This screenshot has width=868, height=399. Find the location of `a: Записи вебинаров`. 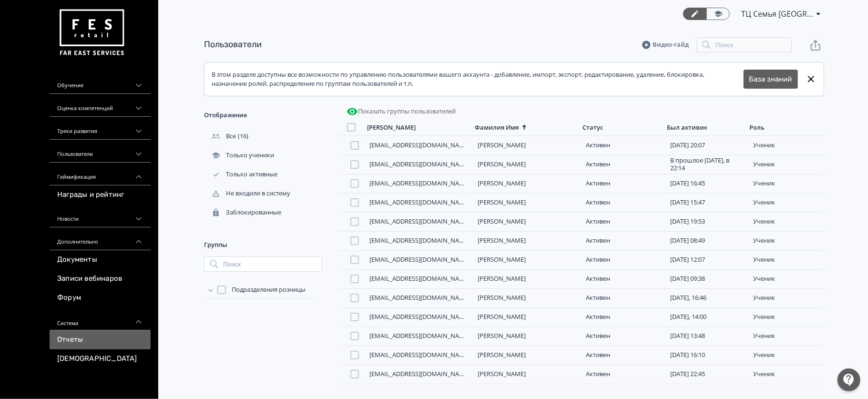

a: Записи вебинаров is located at coordinates (100, 279).